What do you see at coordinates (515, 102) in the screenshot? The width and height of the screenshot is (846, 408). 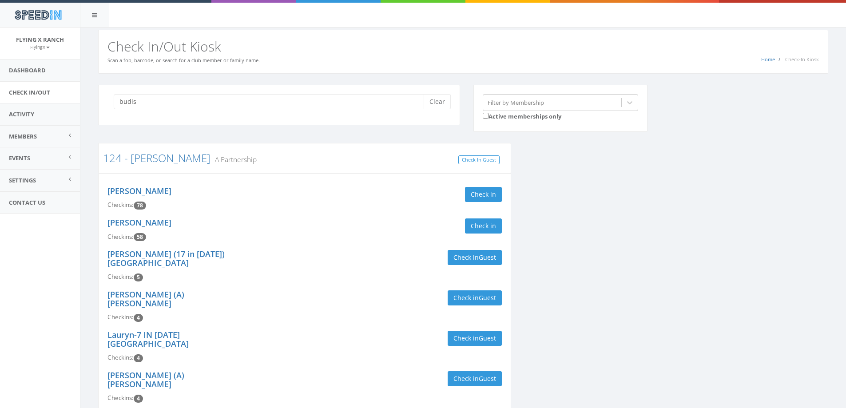 I see `div: Filter by Membership` at bounding box center [515, 102].